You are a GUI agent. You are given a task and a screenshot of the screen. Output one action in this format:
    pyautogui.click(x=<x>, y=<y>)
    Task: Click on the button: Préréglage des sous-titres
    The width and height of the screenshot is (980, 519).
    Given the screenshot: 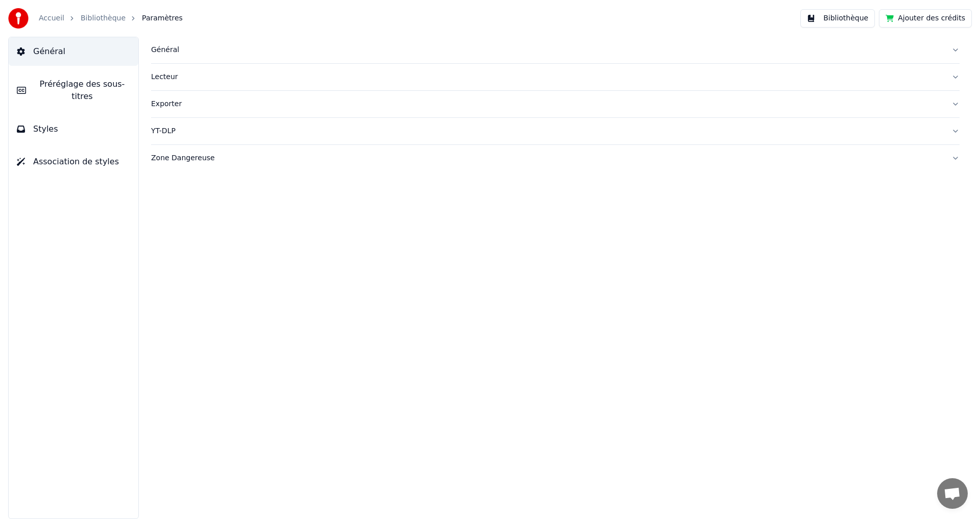 What is the action you would take?
    pyautogui.click(x=73, y=90)
    